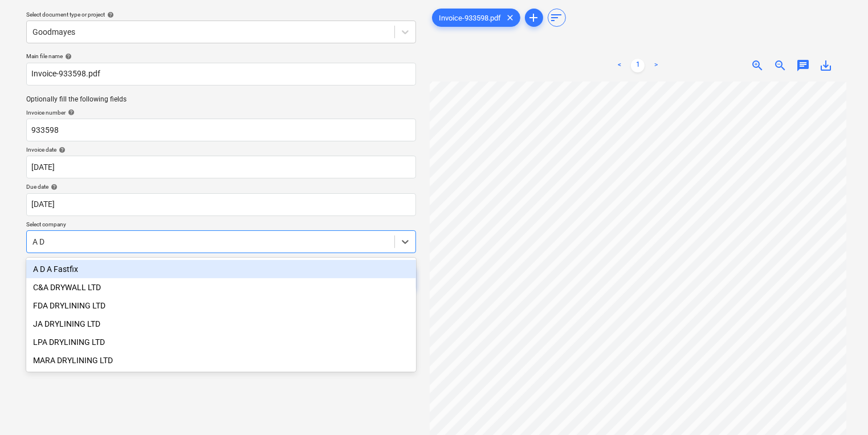 This screenshot has height=435, width=868. Describe the element at coordinates (221, 56) in the screenshot. I see `div: Main file name` at that location.